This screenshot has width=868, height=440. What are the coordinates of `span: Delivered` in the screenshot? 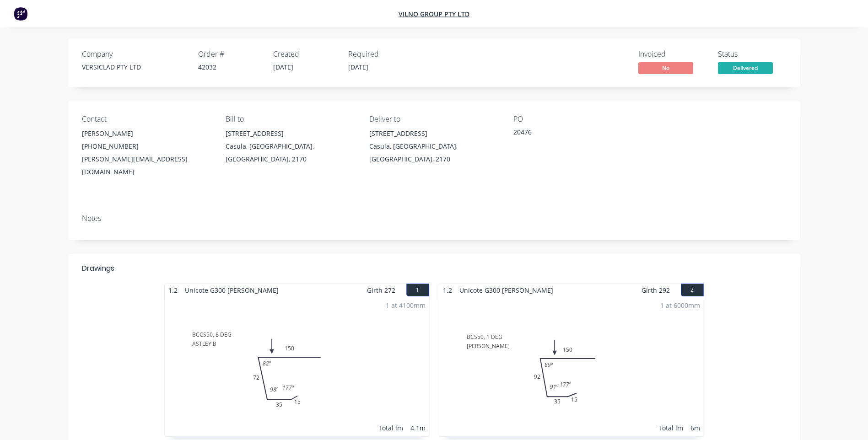 It's located at (745, 68).